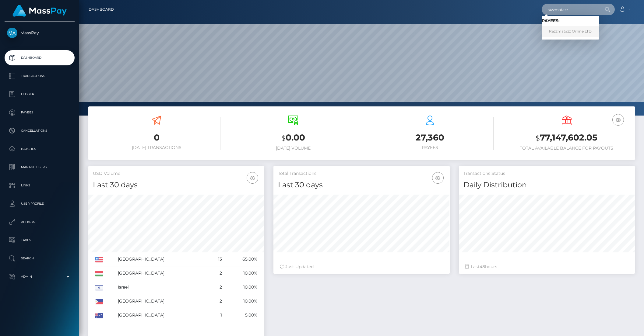 The width and height of the screenshot is (644, 336). I want to click on h6: Payees, so click(430, 147).